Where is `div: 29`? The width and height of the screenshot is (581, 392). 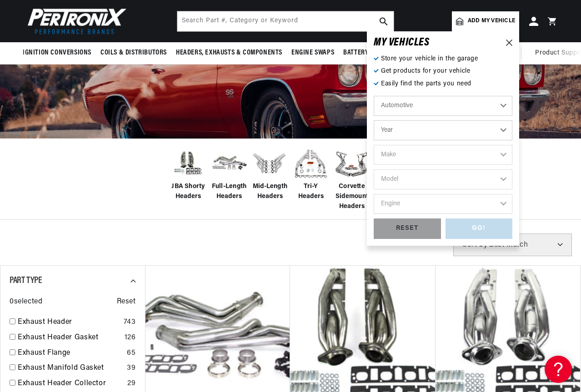
div: 29 is located at coordinates (131, 384).